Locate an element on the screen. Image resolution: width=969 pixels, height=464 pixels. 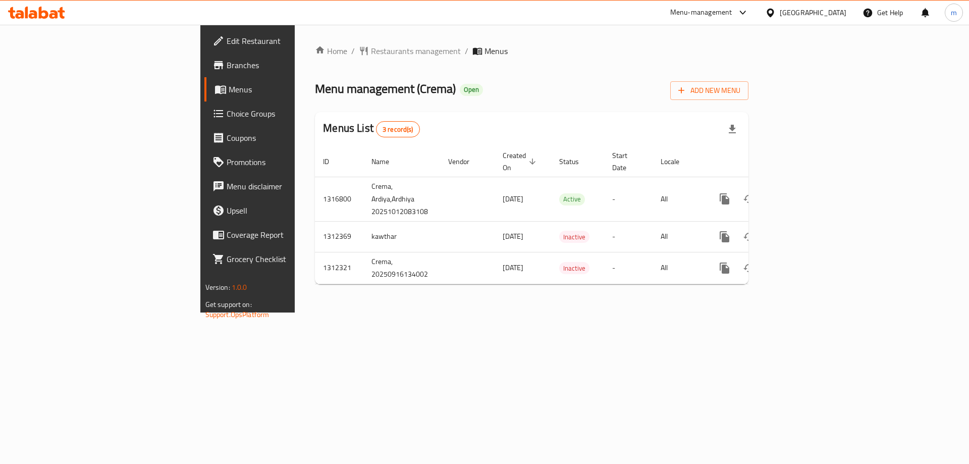
span: Branches is located at coordinates (290, 65).